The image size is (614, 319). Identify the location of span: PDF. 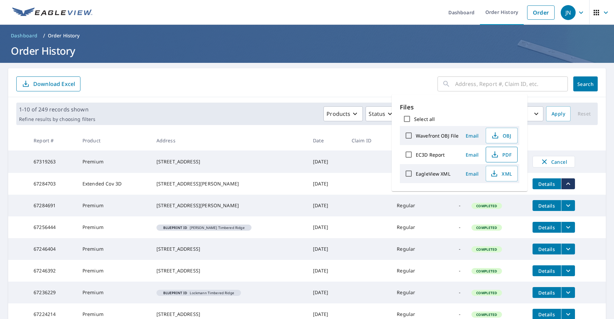
(501, 154).